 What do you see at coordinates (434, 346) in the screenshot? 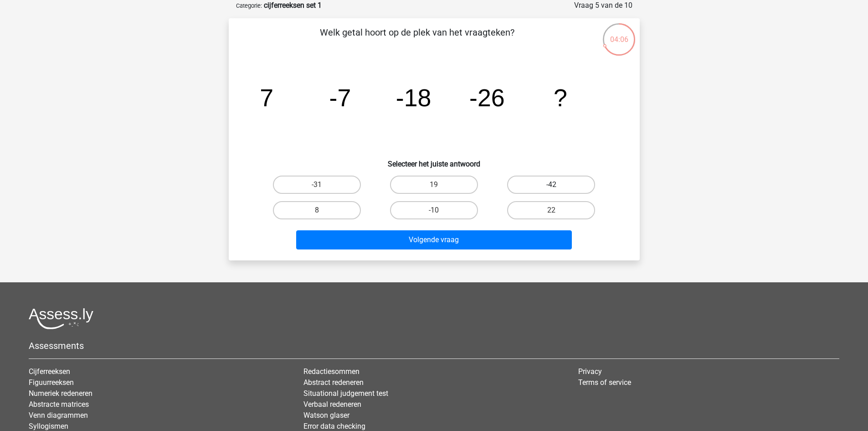
I see `h5: Assessments` at bounding box center [434, 346].